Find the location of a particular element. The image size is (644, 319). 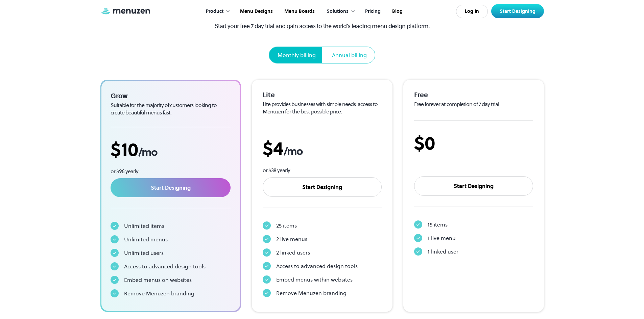

div: Lite provides businesses with simple needs access to Menuzen for the best possible price. is located at coordinates (322, 108).